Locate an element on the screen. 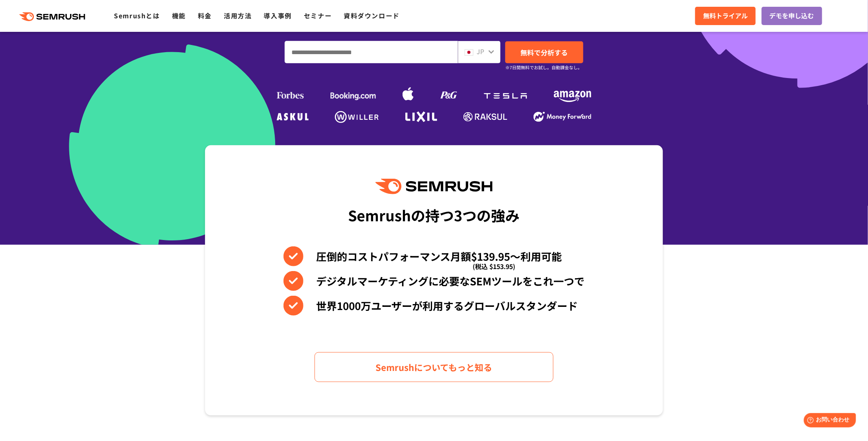 The height and width of the screenshot is (441, 868). span: 無料トライアル is located at coordinates (725, 16).